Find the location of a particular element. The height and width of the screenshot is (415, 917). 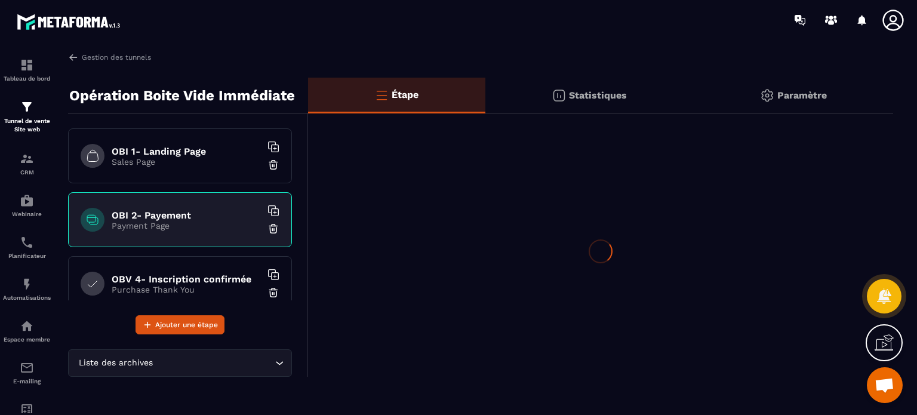

h6: OBI 2- Payement is located at coordinates (186, 215).